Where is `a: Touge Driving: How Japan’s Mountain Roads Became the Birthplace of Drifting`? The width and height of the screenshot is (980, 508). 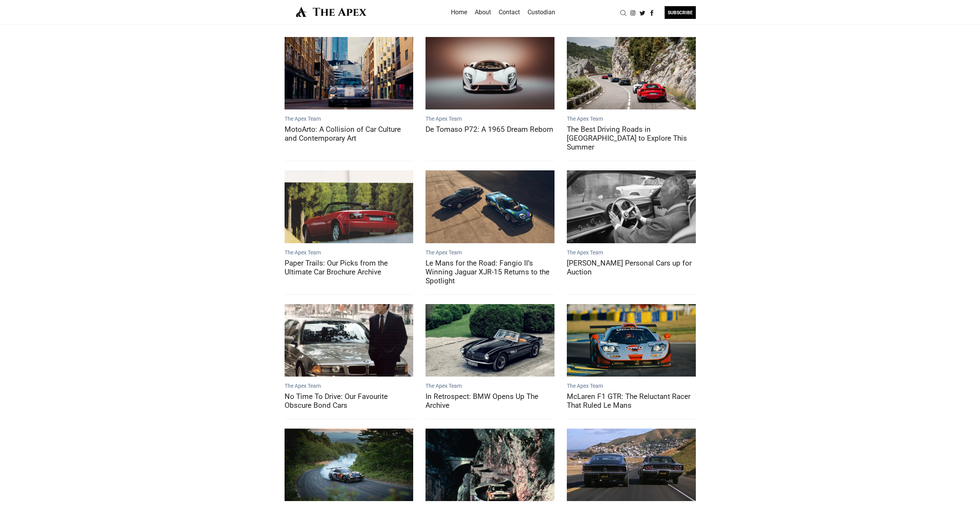 a: Touge Driving: How Japan’s Mountain Roads Became the Birthplace of Drifting is located at coordinates (349, 465).